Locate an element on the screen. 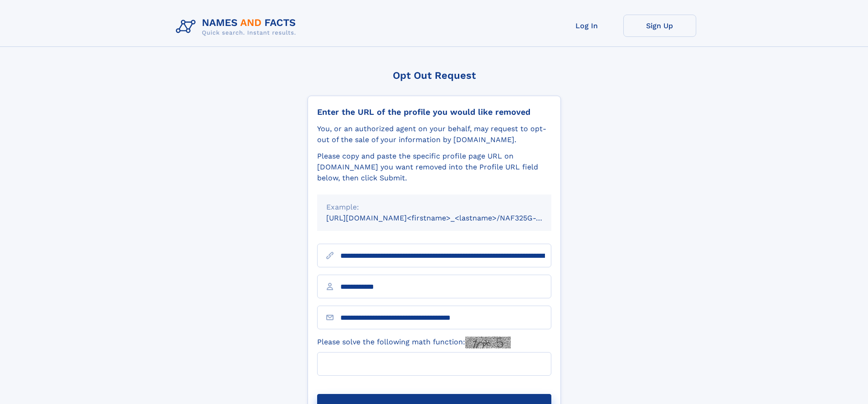 This screenshot has height=404, width=868. div: Opt Out Request is located at coordinates (435, 75).